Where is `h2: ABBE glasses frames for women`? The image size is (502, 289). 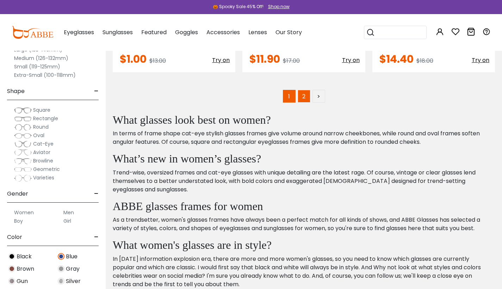
h2: ABBE glasses frames for women is located at coordinates (300, 206).